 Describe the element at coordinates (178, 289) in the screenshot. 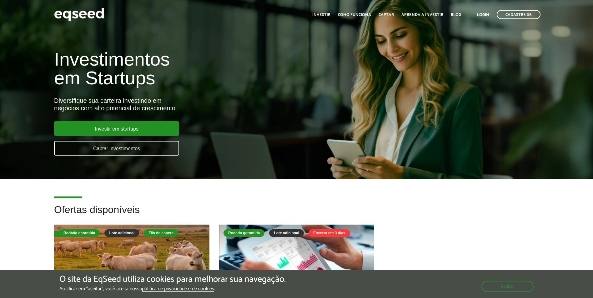

I see `a: política de privacidade e de cookies` at that location.